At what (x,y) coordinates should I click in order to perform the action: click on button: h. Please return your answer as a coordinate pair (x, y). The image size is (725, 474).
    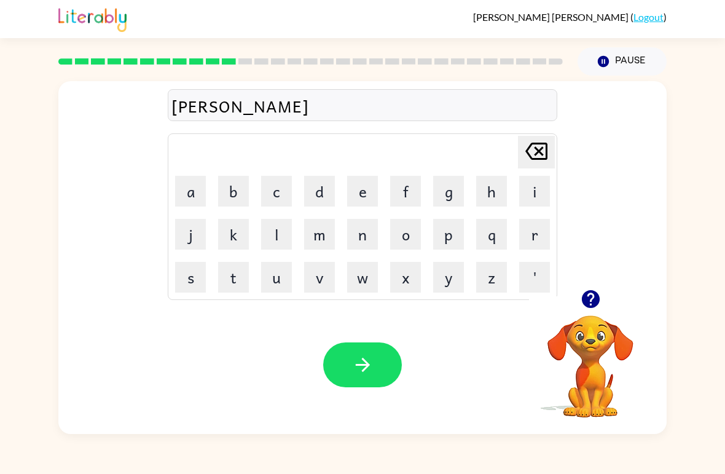
    Looking at the image, I should click on (491, 191).